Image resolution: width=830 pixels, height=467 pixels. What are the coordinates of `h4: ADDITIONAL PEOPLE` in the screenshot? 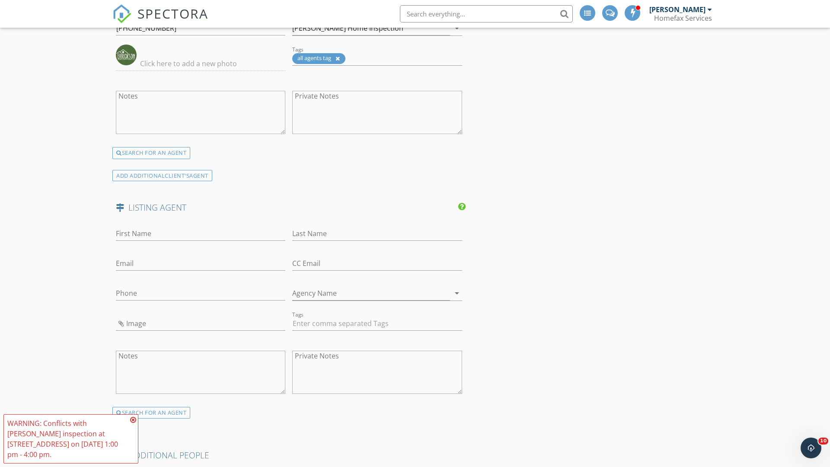 It's located at (289, 455).